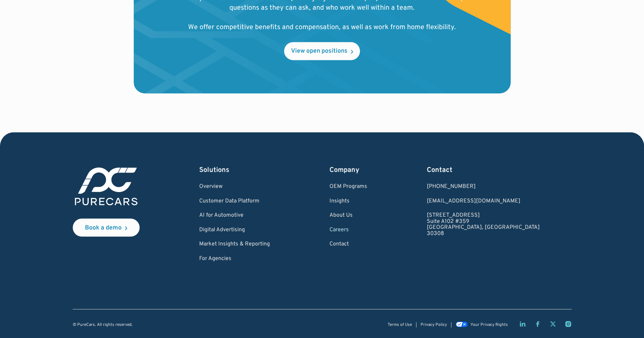 The image size is (644, 338). Describe the element at coordinates (400, 325) in the screenshot. I see `a: Terms of Use` at that location.